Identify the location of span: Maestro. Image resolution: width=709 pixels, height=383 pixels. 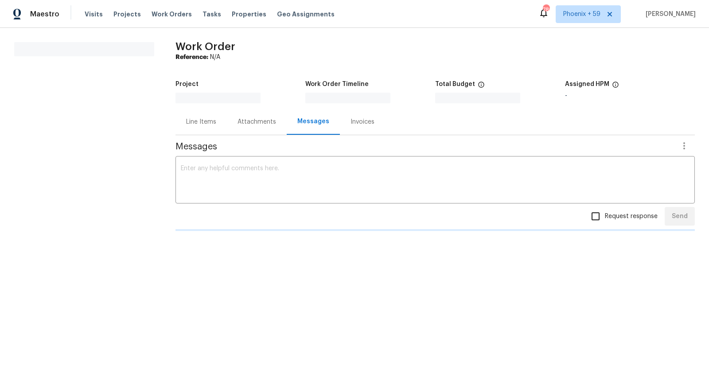
(45, 14).